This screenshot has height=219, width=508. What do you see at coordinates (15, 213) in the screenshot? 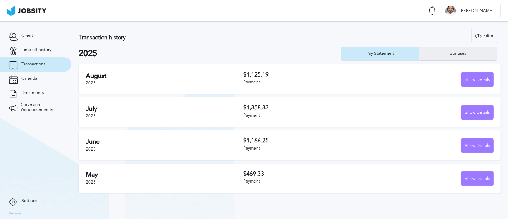
I see `label: Version:` at bounding box center [15, 213].